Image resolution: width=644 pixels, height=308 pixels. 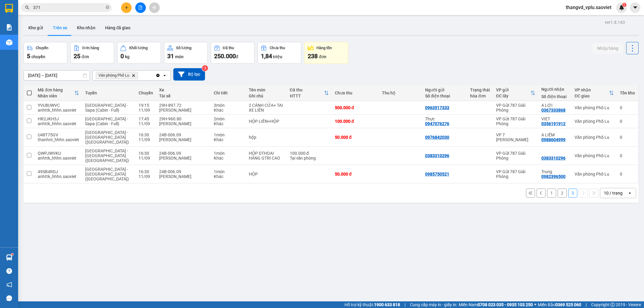 What do you see at coordinates (309, 93) in the screenshot?
I see `th: Toggle SortBy` at bounding box center [309, 93].